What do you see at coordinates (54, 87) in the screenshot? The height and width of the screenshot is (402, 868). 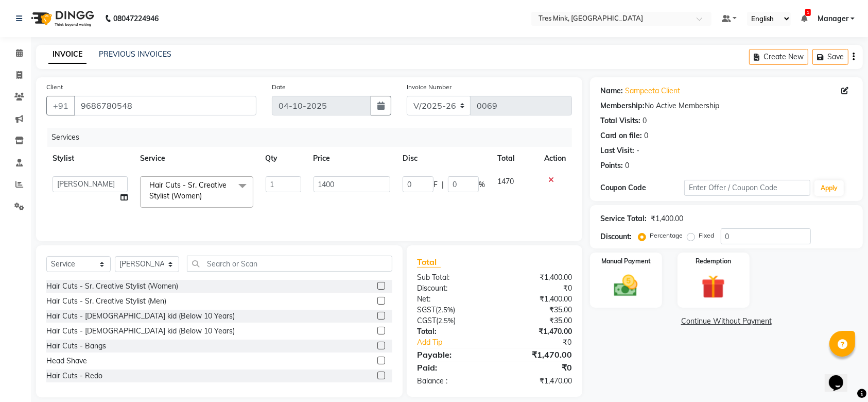 I see `label: Client` at bounding box center [54, 87].